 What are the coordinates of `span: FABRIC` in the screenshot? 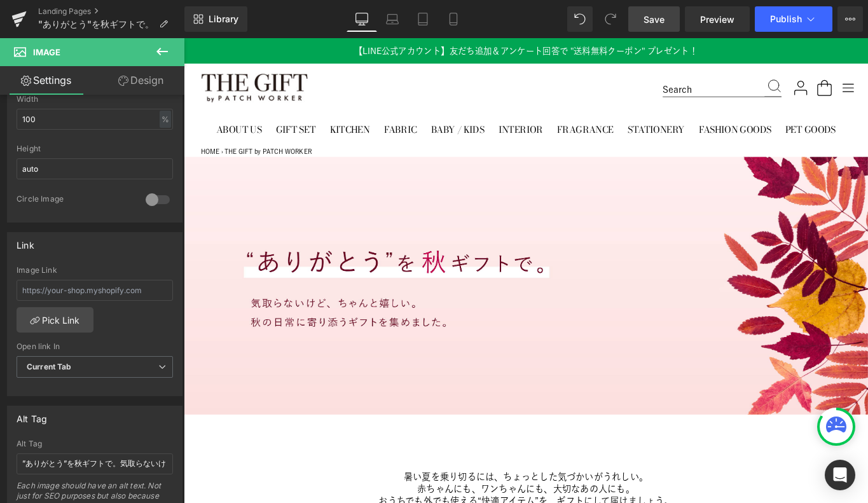 It's located at (244, 103).